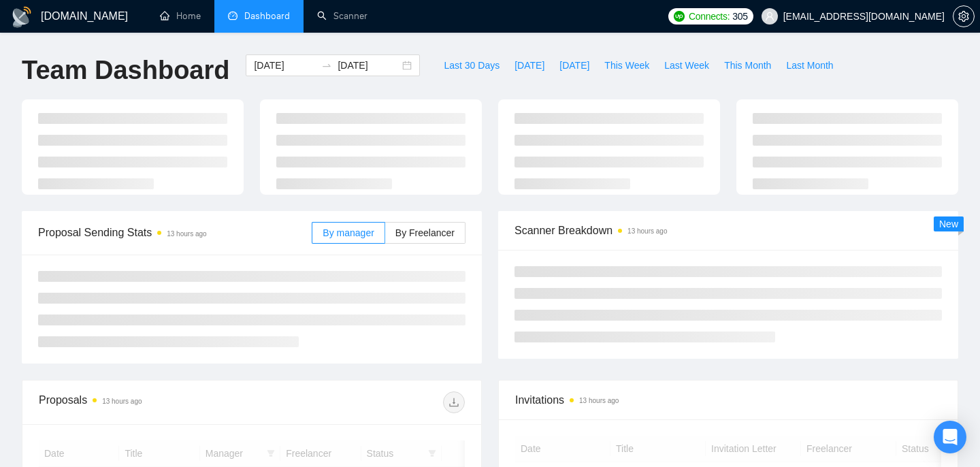 This screenshot has height=467, width=980. Describe the element at coordinates (233, 15) in the screenshot. I see `span: dashboard` at that location.